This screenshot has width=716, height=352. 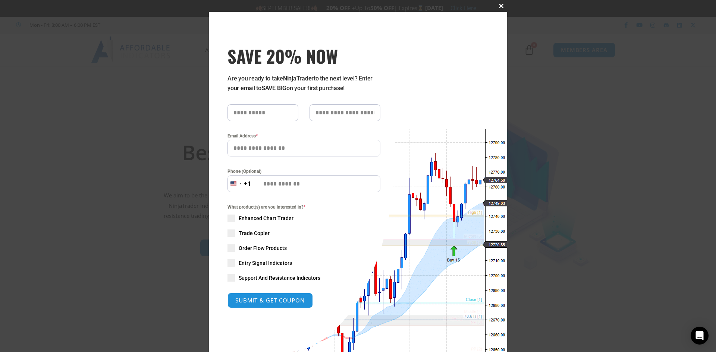 What do you see at coordinates (304, 219) in the screenshot?
I see `label: Enhanced Chart Trader` at bounding box center [304, 219].